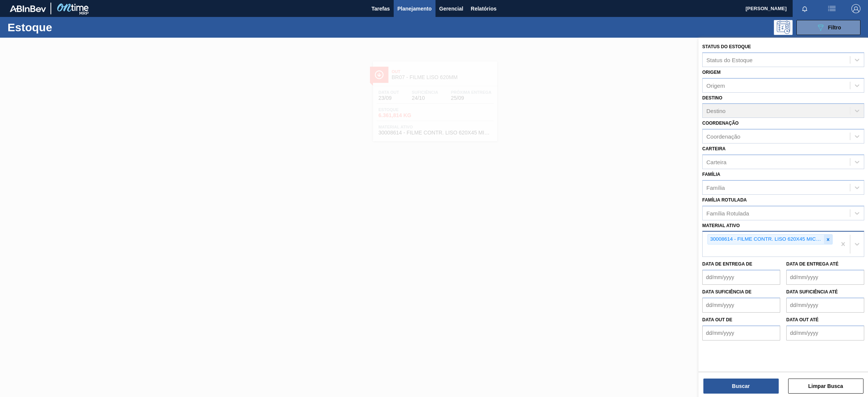 The height and width of the screenshot is (397, 868). Describe the element at coordinates (717, 162) in the screenshot. I see `div: Carteira` at that location.